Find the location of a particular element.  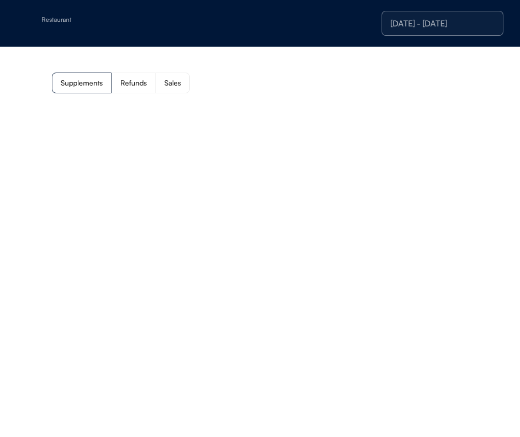

img: yH5BAEAAAAALAAAAAABAAEAAAIBRAA7 is located at coordinates (29, 23).